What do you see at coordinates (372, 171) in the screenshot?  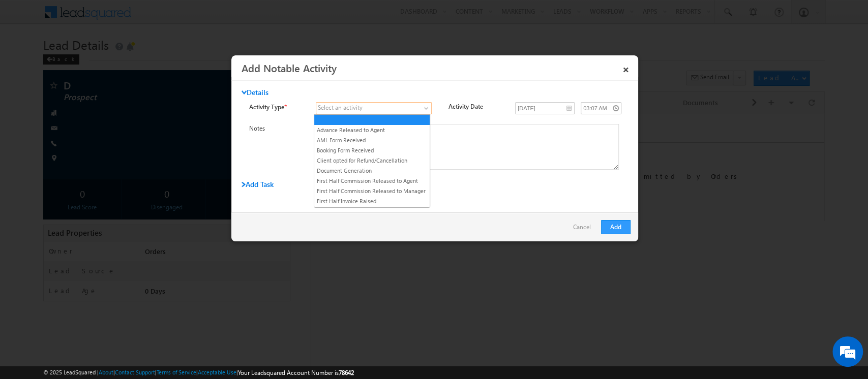 I see `a: Document Generation` at bounding box center [372, 171].